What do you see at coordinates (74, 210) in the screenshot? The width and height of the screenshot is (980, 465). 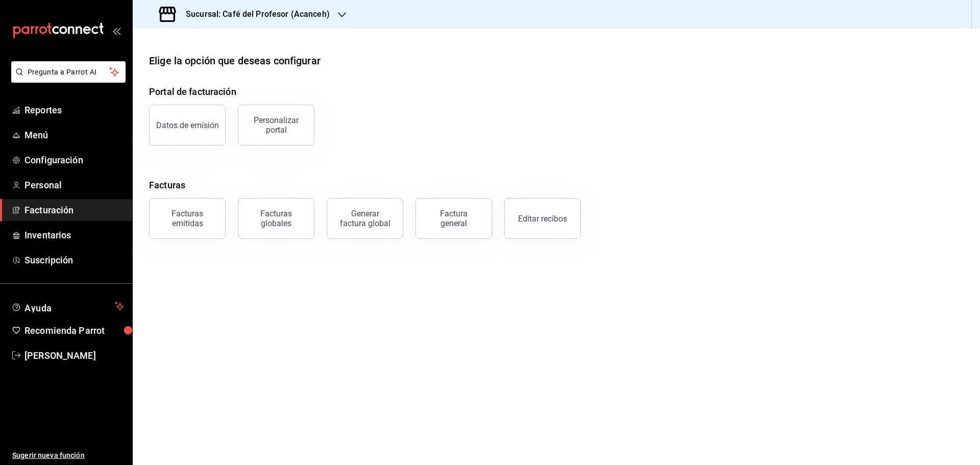 I see `span: Facturación` at bounding box center [74, 210].